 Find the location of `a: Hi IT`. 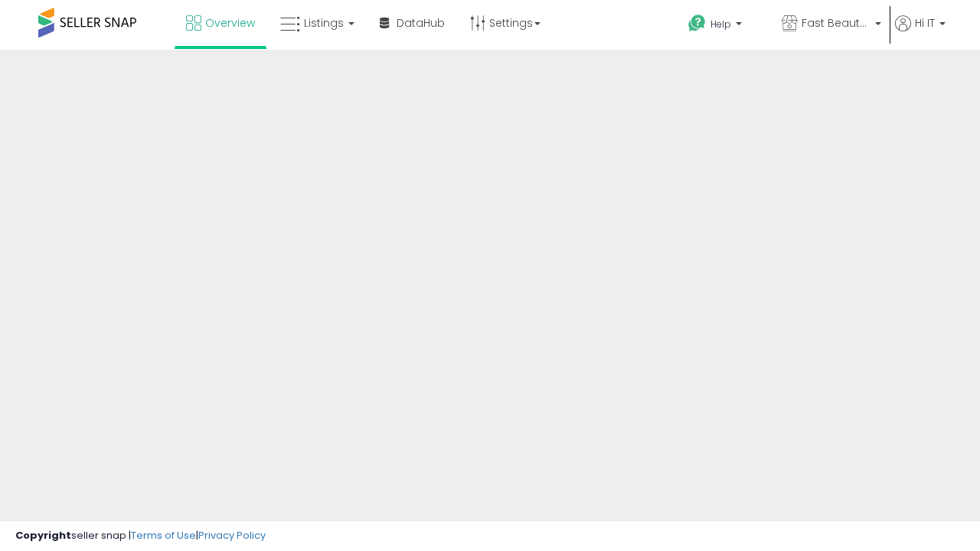

a: Hi IT is located at coordinates (920, 32).